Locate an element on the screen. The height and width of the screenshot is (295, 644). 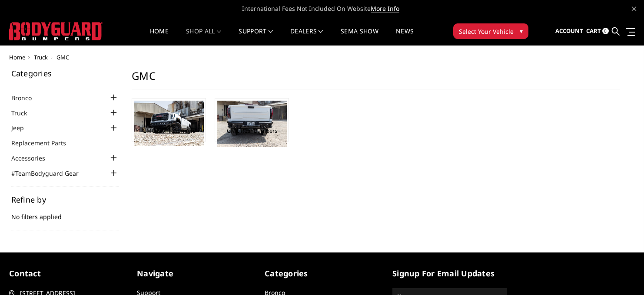
a: SEMA Show is located at coordinates (359, 37).